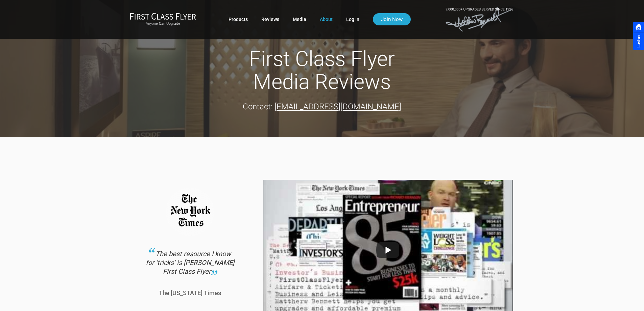 This screenshot has height=311, width=644. What do you see at coordinates (190, 212) in the screenshot?
I see `img: new_york_times_testimonial.png` at bounding box center [190, 212].